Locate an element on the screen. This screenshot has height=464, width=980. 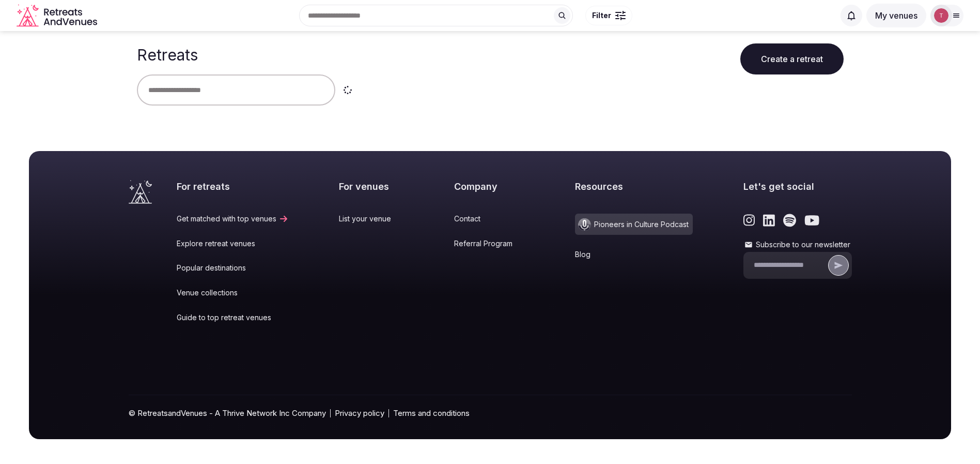
a: Pioneers in Culture Podcast is located at coordinates (634, 224).